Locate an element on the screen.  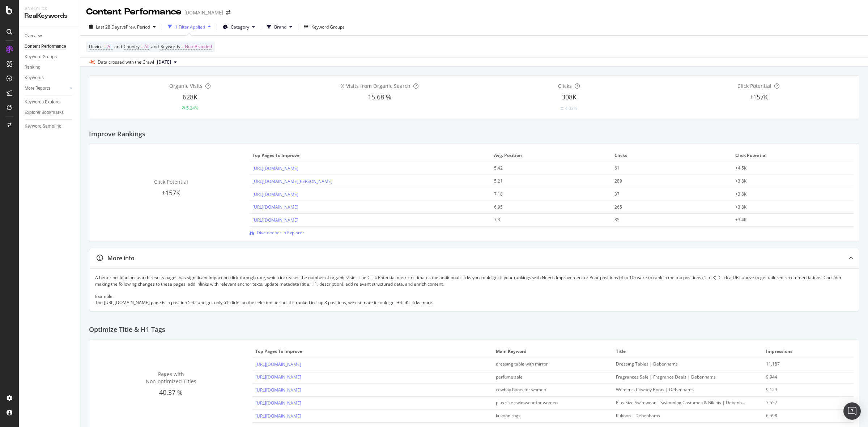
span: Keywords is located at coordinates (170, 46).